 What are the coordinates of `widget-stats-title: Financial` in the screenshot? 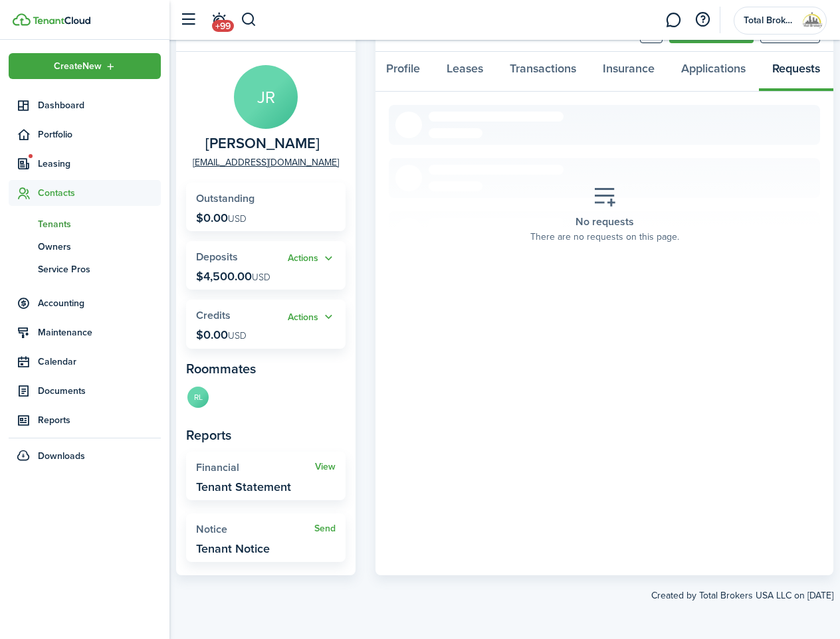 It's located at (255, 467).